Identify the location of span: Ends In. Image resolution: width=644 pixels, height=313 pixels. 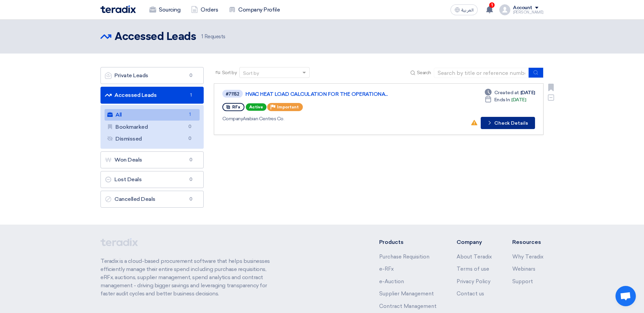
(503, 100).